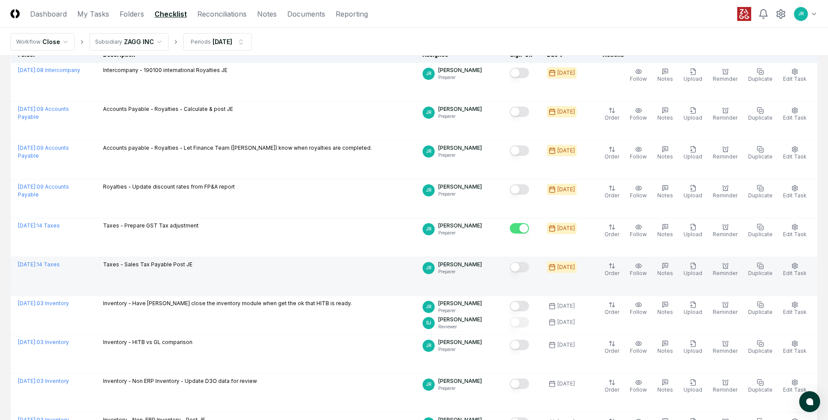  What do you see at coordinates (222, 14) in the screenshot?
I see `a: Reconciliations` at bounding box center [222, 14].